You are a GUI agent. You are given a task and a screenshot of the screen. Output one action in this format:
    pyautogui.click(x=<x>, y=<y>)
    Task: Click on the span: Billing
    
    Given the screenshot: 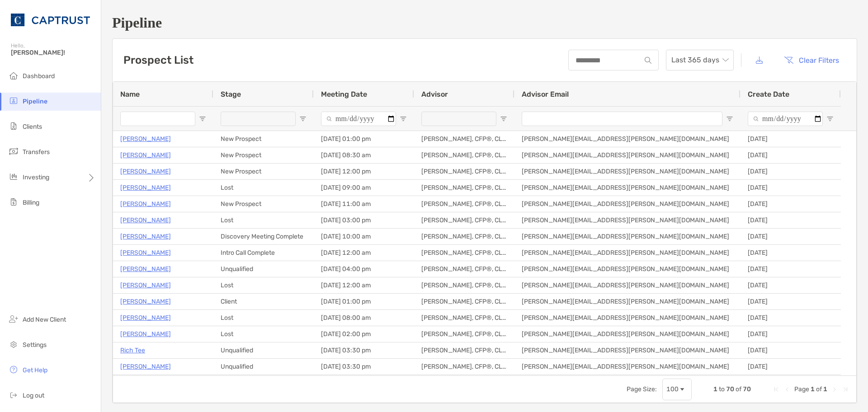 What is the action you would take?
    pyautogui.click(x=31, y=202)
    